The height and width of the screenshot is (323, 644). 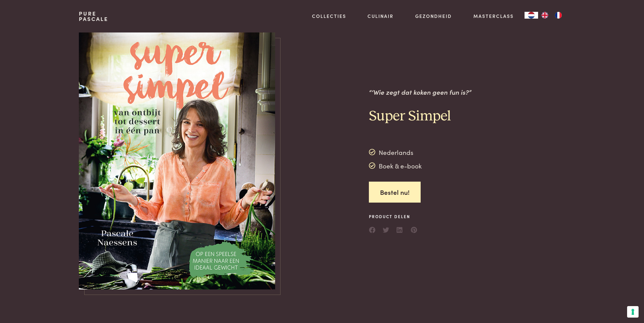 I want to click on span: Product delen, so click(x=393, y=216).